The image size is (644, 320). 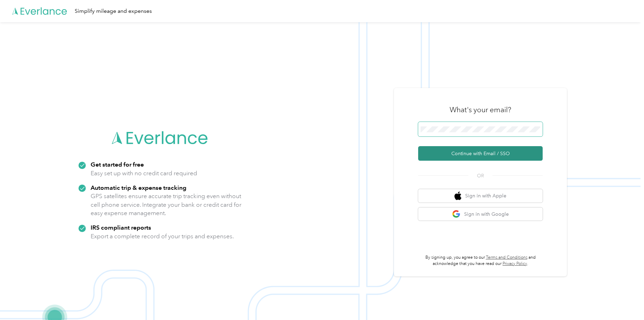 I want to click on p: GPS satellites ensure accurate trip tracking even without cell phone service. Integrate your bank..., so click(x=166, y=205).